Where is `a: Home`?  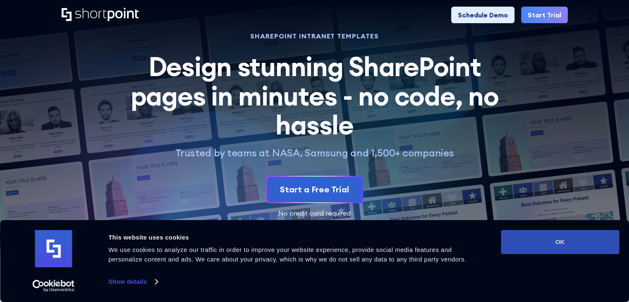 a: Home is located at coordinates (100, 15).